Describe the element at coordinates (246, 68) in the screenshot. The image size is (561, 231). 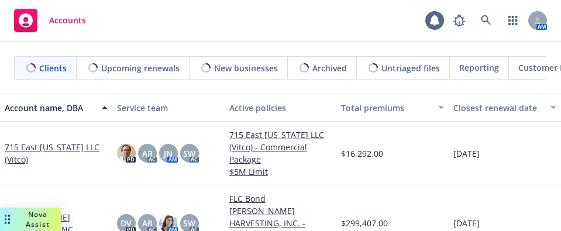
I see `span: New businesses` at that location.